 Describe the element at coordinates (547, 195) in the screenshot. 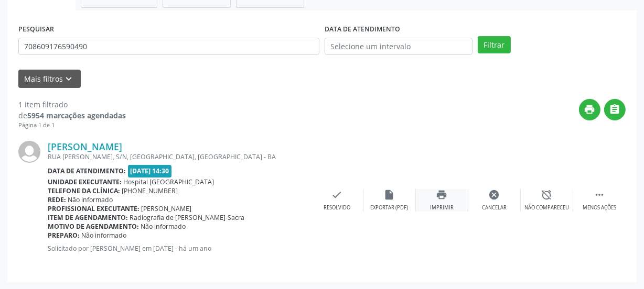

I see `i: alarm_off` at that location.